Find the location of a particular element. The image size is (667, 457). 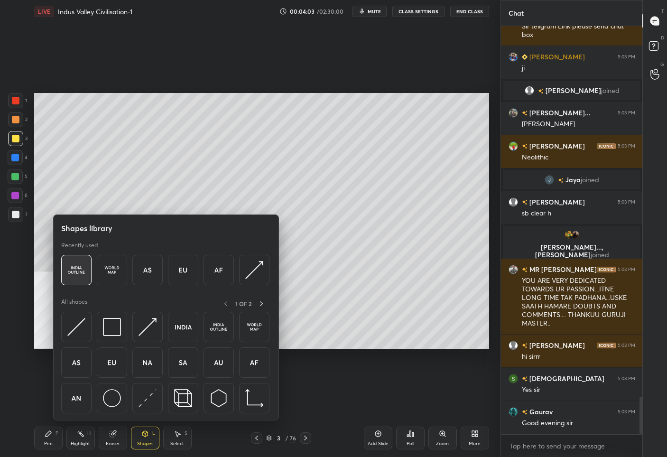

button: mute is located at coordinates (369, 11).